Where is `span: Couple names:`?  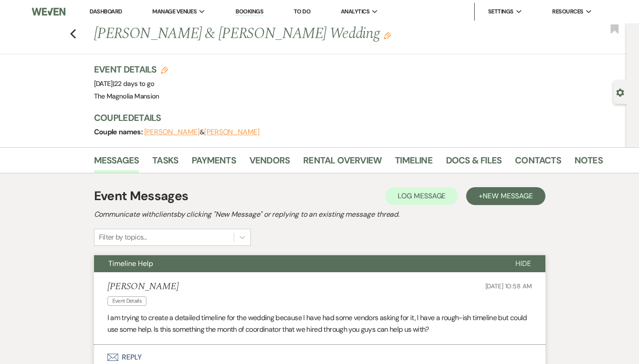 span: Couple names: is located at coordinates (119, 132).